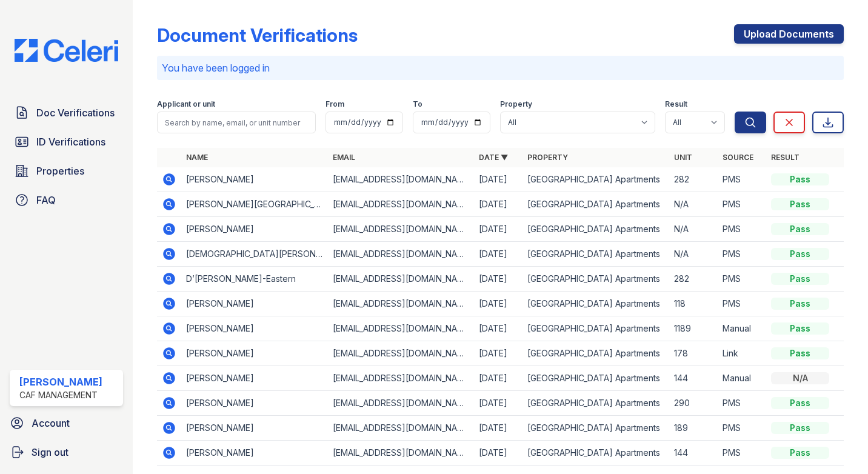 The width and height of the screenshot is (868, 474). What do you see at coordinates (46, 200) in the screenshot?
I see `span: FAQ` at bounding box center [46, 200].